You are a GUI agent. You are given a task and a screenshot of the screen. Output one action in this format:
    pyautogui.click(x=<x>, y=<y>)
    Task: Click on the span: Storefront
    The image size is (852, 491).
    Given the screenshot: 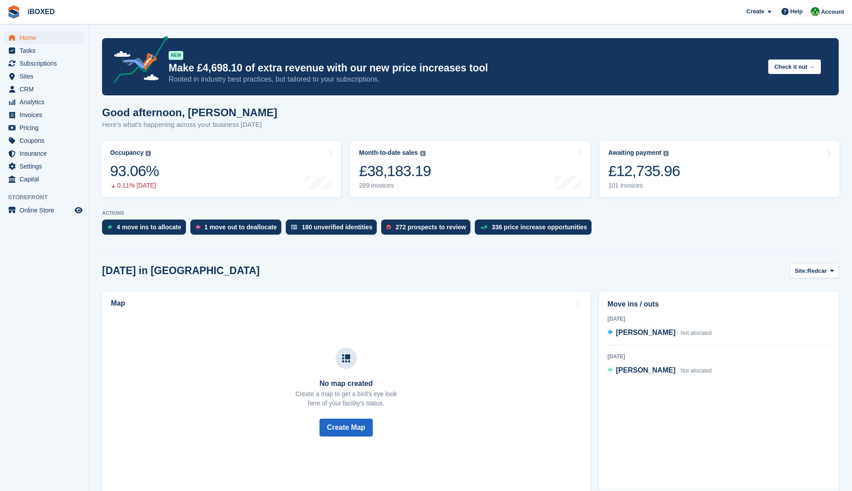 What is the action you would take?
    pyautogui.click(x=48, y=197)
    